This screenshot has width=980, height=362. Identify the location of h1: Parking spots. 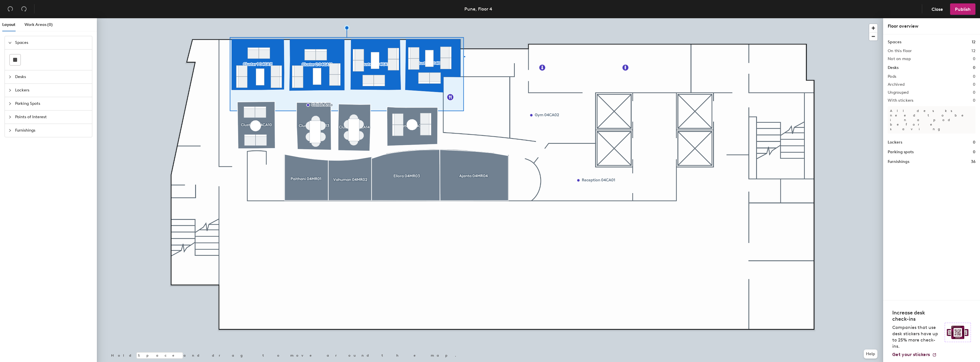
(900, 152).